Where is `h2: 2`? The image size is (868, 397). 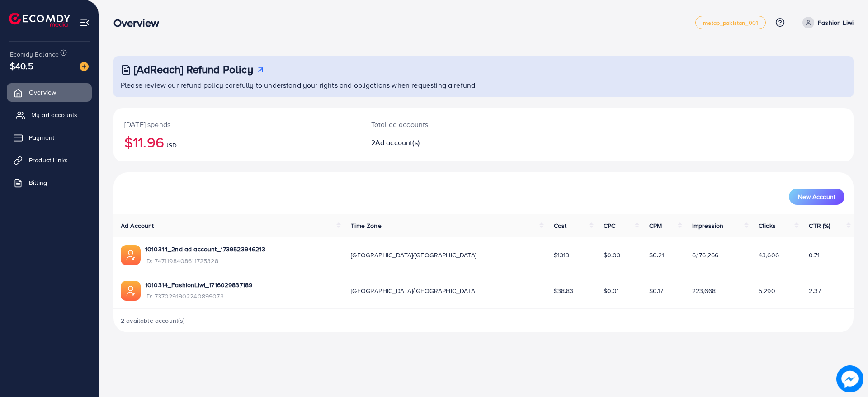
h2: 2 is located at coordinates (453, 142).